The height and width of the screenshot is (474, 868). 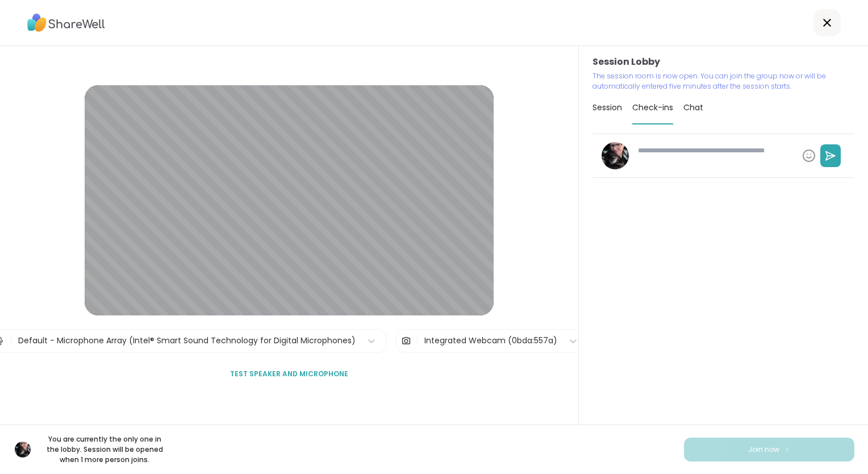 What do you see at coordinates (764, 450) in the screenshot?
I see `span: Join now` at bounding box center [764, 450].